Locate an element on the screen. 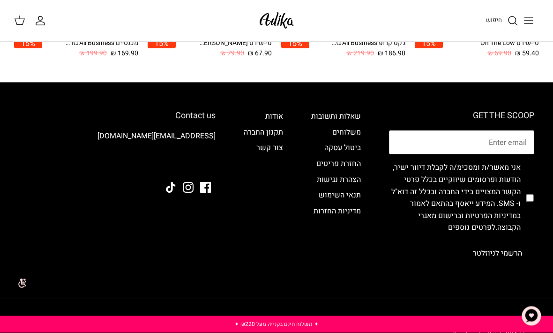 This screenshot has height=333, width=553. h6: Contact us is located at coordinates (117, 116).